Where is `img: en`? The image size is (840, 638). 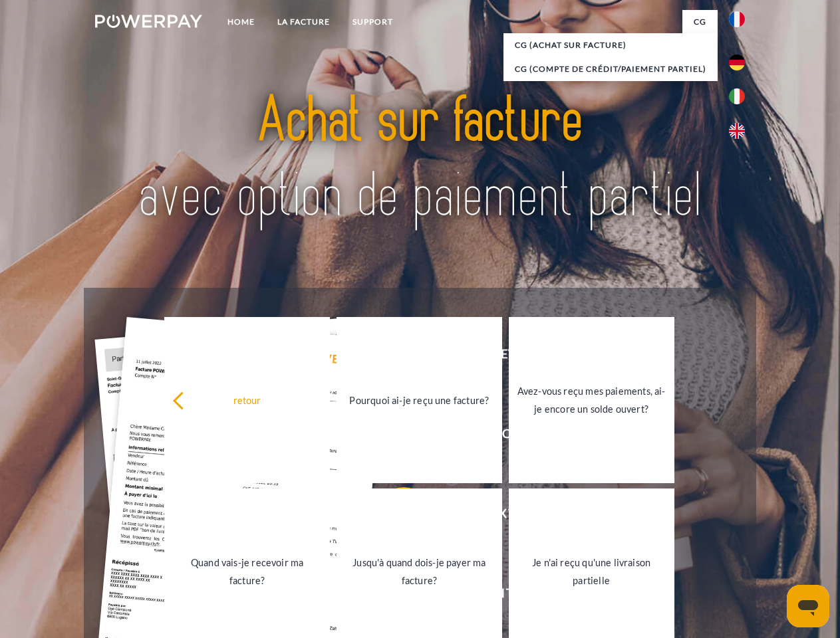
img: en is located at coordinates (737, 131).